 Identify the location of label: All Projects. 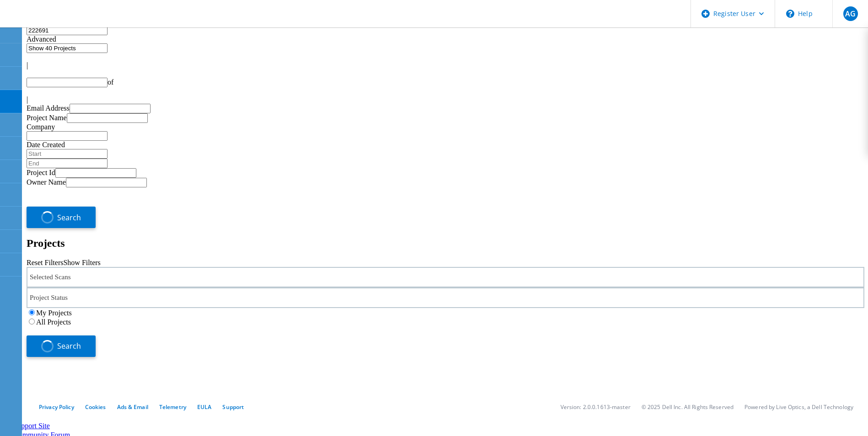
(54, 322).